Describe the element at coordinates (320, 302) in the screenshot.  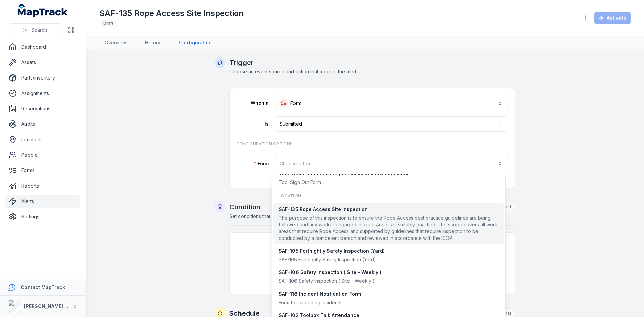
I see `div: Form for Reporting Incidents` at that location.